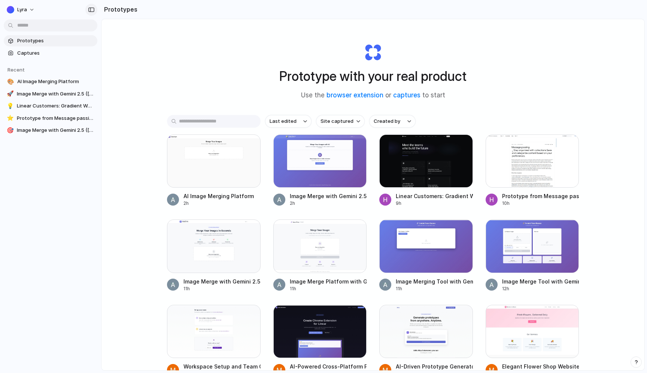 The width and height of the screenshot is (647, 373). What do you see at coordinates (373, 95) in the screenshot?
I see `span: Use the or to start` at bounding box center [373, 95].